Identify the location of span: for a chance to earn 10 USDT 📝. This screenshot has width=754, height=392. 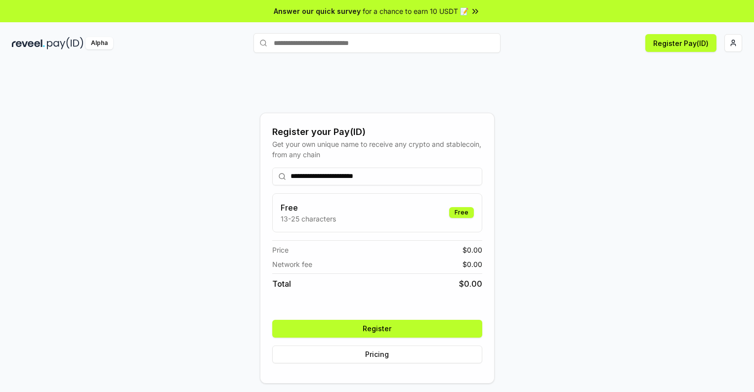
(416, 11).